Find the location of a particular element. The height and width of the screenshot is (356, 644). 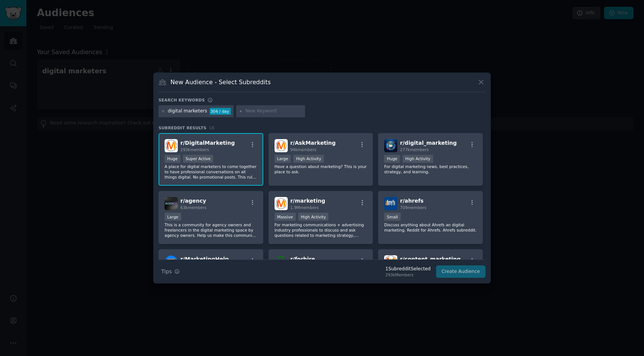

span: r/ ahrefs is located at coordinates (411, 201).